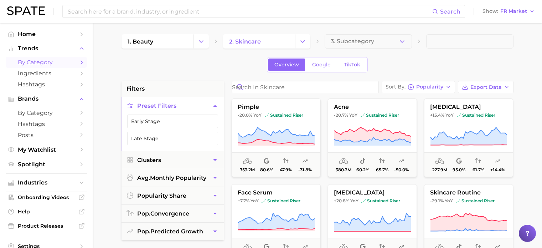 The width and height of the screenshot is (542, 248). Describe the element at coordinates (140, 41) in the screenshot. I see `span: 1. beauty` at that location.